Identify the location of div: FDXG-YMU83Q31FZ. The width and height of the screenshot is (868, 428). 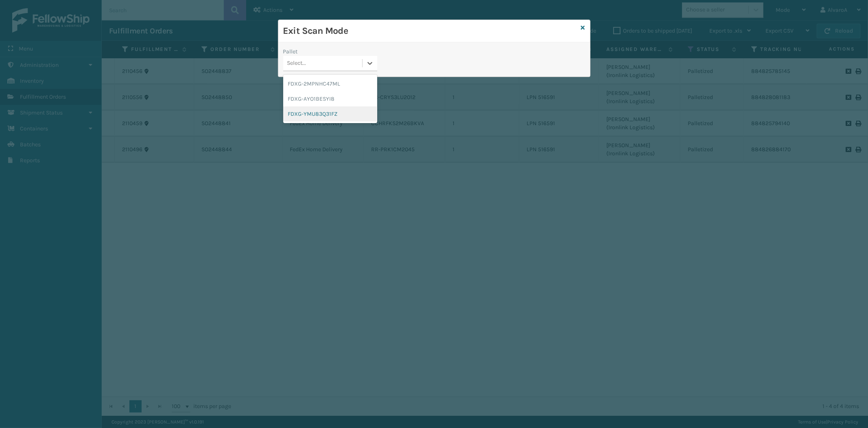
(330, 114).